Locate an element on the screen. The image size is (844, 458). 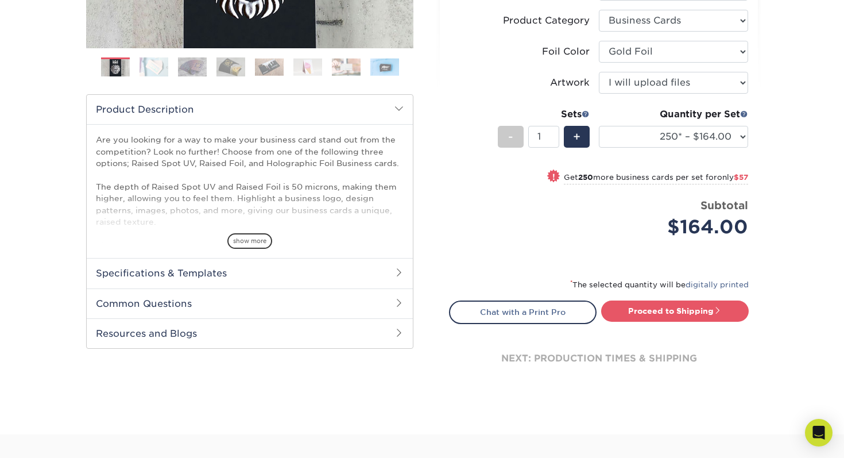
div: next: production times & shipping is located at coordinates (599, 358).